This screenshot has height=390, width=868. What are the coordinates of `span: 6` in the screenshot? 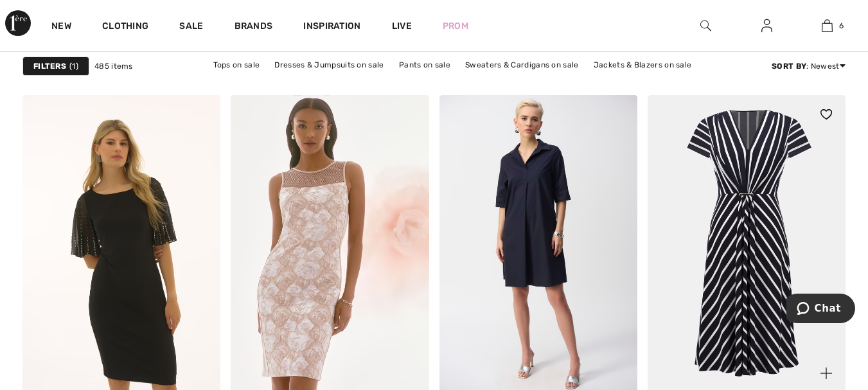 It's located at (841, 25).